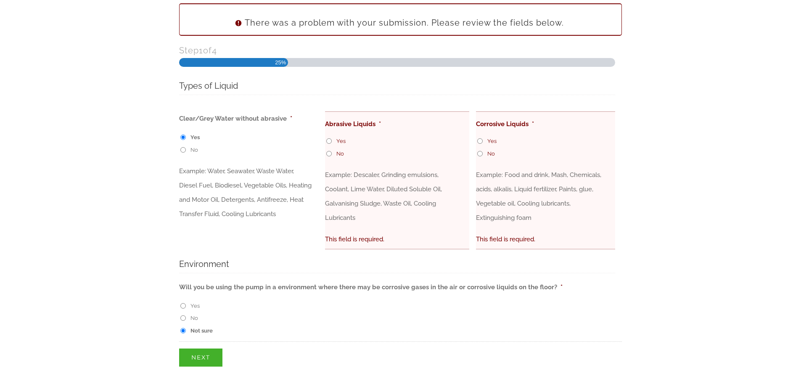 Image resolution: width=801 pixels, height=383 pixels. Describe the element at coordinates (248, 189) in the screenshot. I see `div: Example: Water, Seawater, Waste Water, Diesel Fuel, Biodiesel, Vegetable Oils, Heating and Motor ...` at that location.